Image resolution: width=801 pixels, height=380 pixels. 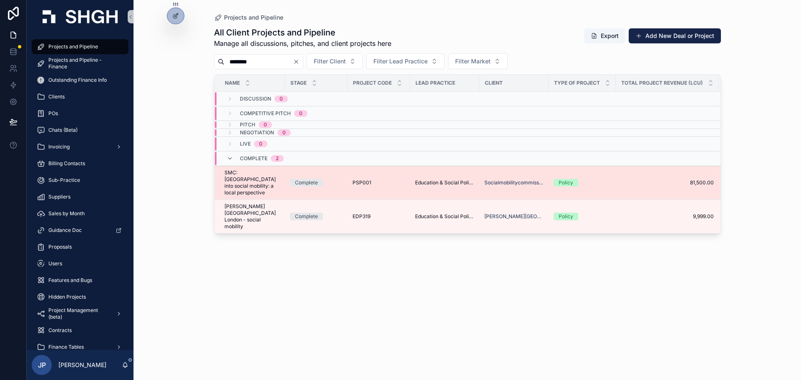 What do you see at coordinates (63, 130) in the screenshot?
I see `span: Chats (Beta)` at bounding box center [63, 130].